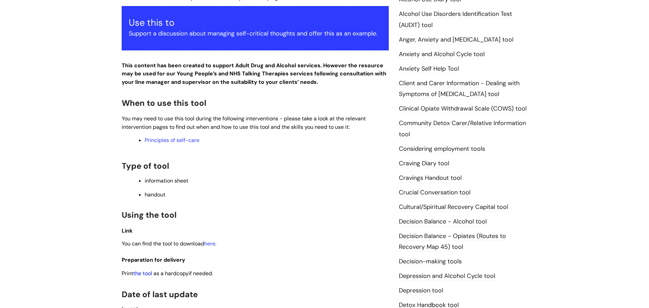 The height and width of the screenshot is (308, 649). I want to click on span: handout, so click(155, 194).